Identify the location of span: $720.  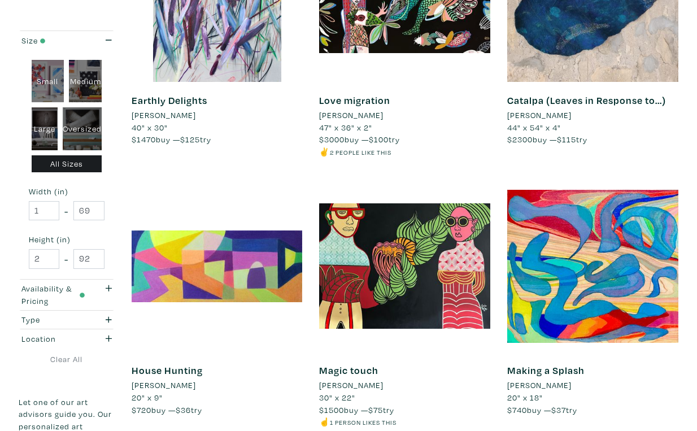
(141, 409).